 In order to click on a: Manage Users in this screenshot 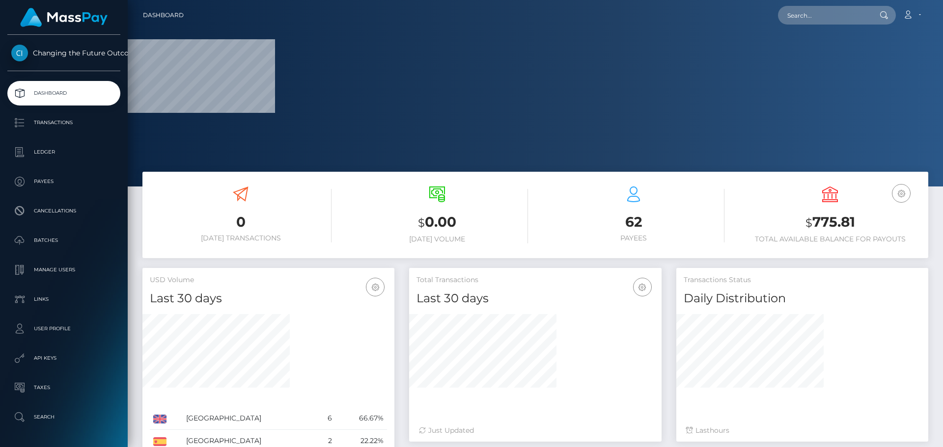, I will do `click(64, 270)`.